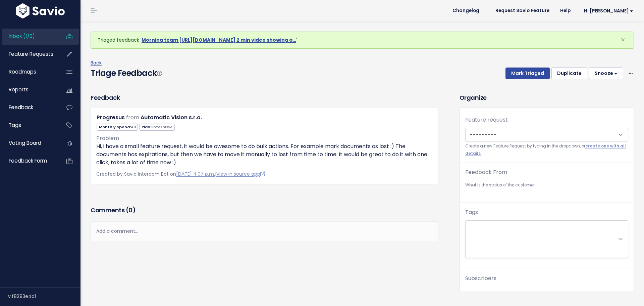  I want to click on span: Voting Board, so click(25, 143).